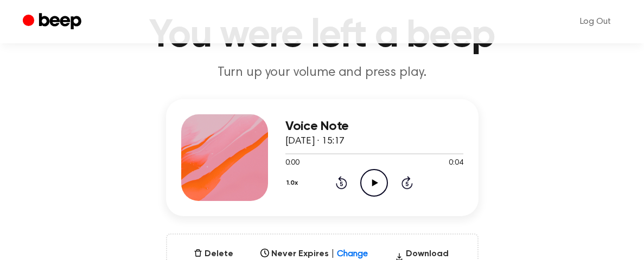 The height and width of the screenshot is (260, 644). Describe the element at coordinates (293, 183) in the screenshot. I see `button: 1.0x` at that location.